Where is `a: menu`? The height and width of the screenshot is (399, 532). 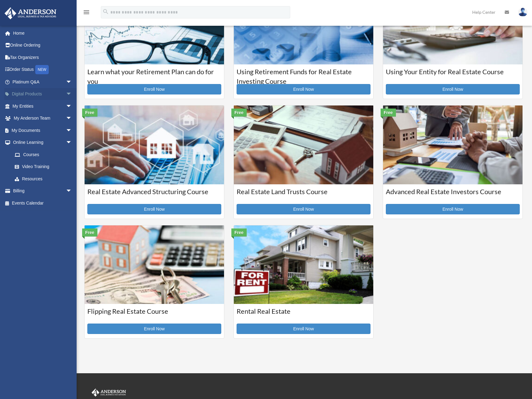 a: menu is located at coordinates (86, 13).